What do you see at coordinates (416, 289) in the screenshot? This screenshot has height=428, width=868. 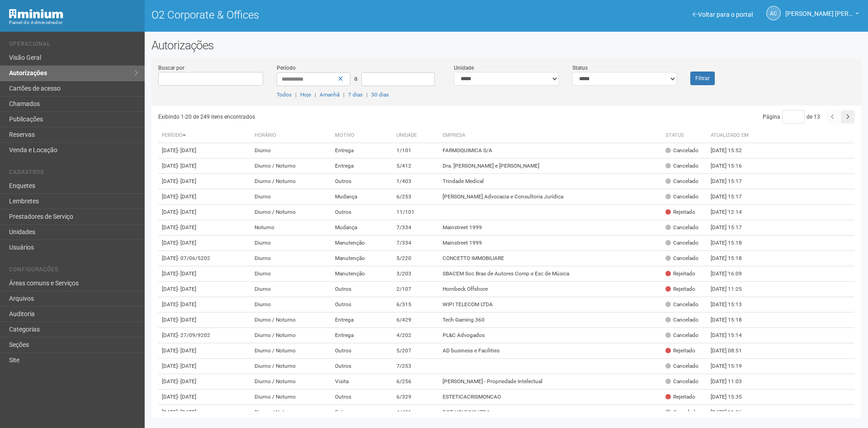 I see `td: 2/107` at bounding box center [416, 289].